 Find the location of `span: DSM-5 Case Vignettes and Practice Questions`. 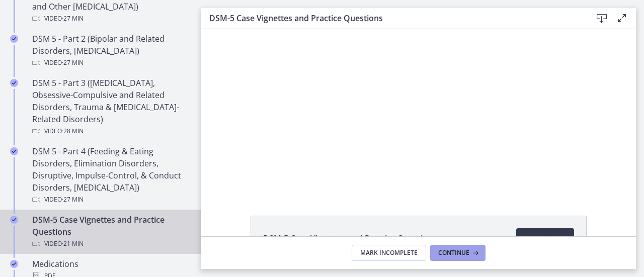

span: DSM-5 Case Vignettes and Practice Questions is located at coordinates (350, 239).